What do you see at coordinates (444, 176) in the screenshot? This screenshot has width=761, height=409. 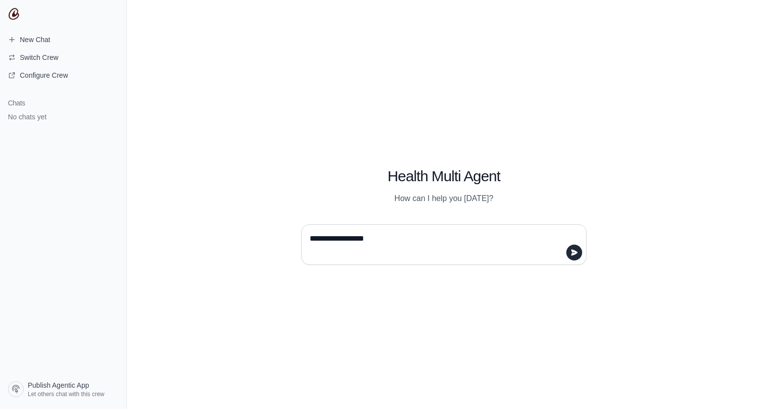 I see `h1: Health Multi Agent` at bounding box center [444, 176].